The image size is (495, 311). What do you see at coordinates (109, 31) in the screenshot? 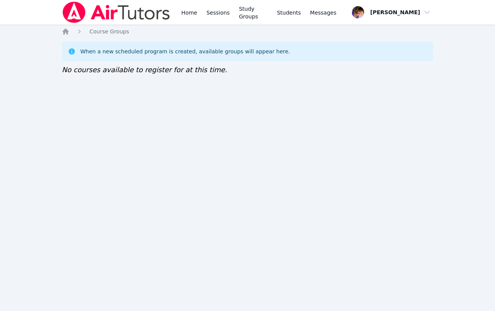
I see `a: Course Groups` at bounding box center [109, 31].